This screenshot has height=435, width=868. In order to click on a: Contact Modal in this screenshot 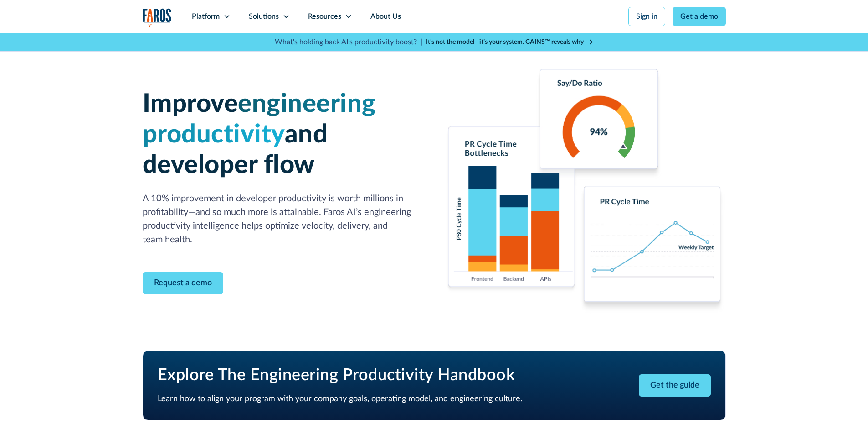, I will do `click(183, 283)`.